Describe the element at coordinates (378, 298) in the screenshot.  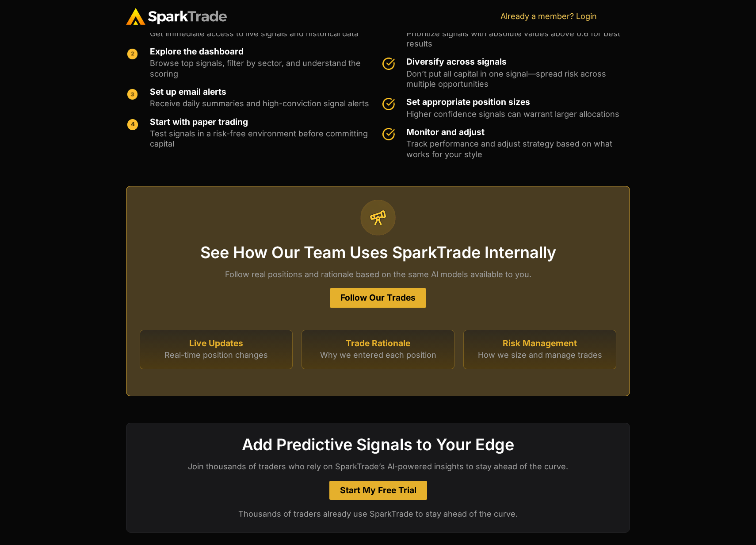
I see `a: Follow Our Trades` at that location.